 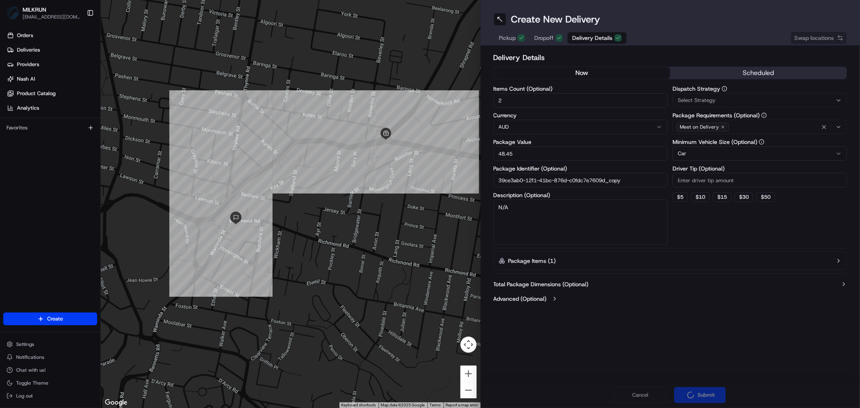 What do you see at coordinates (671, 299) in the screenshot?
I see `button: Advanced (Optional)` at bounding box center [671, 299].